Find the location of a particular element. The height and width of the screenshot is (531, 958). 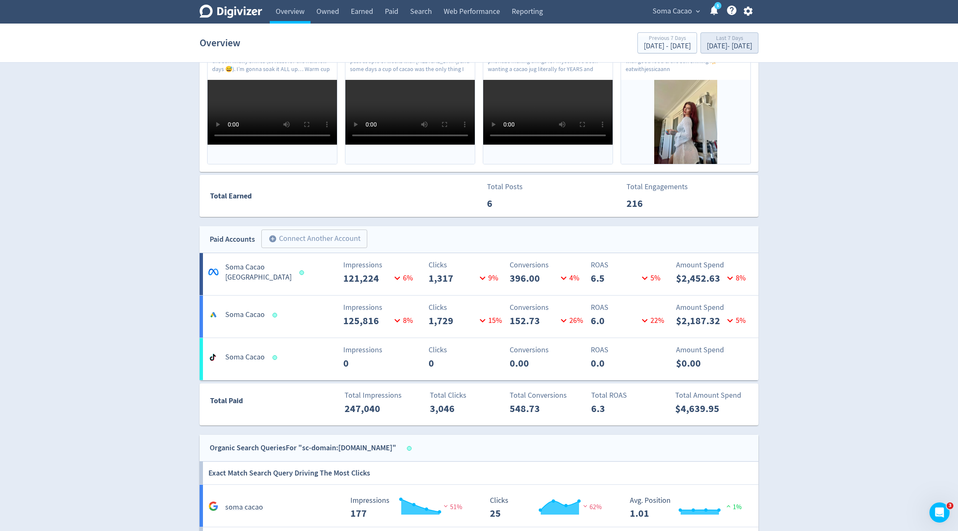

p: 8 % is located at coordinates (735, 278).